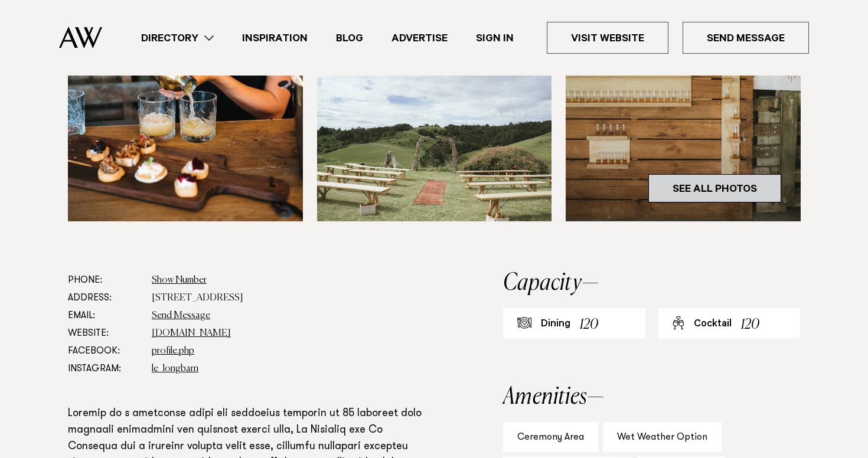 This screenshot has width=868, height=458. What do you see at coordinates (712, 324) in the screenshot?
I see `div: Cocktail` at bounding box center [712, 324].